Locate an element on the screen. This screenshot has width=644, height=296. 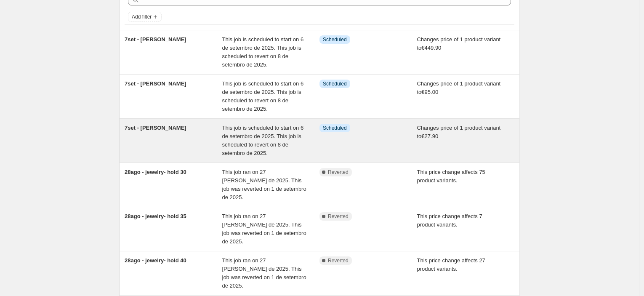
span: This price change affects 75 product variants. is located at coordinates (452, 176).